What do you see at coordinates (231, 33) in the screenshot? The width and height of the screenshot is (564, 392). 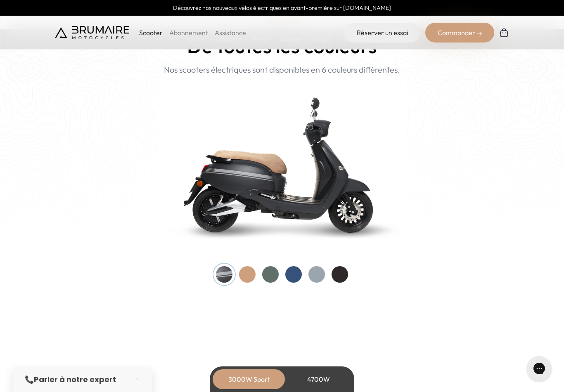 I see `a: Assistance` at bounding box center [231, 33].